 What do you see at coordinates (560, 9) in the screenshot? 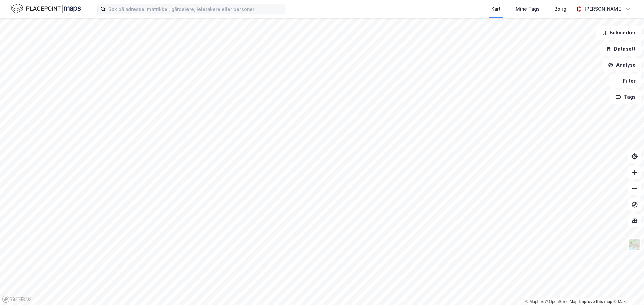
I see `div: Bolig` at bounding box center [560, 9].